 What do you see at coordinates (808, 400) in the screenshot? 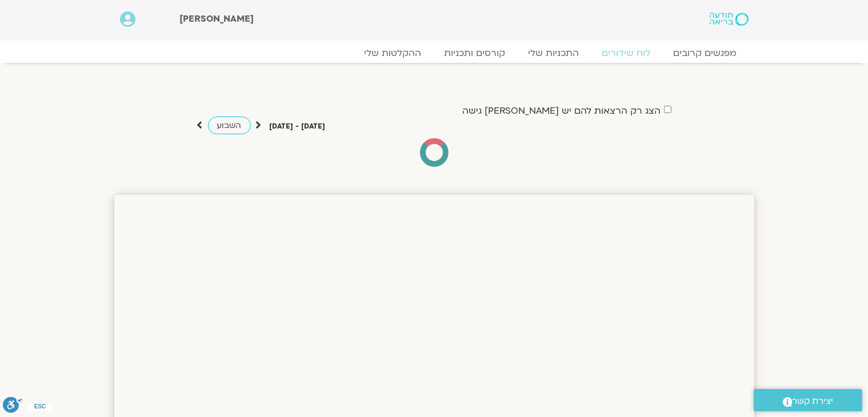
I see `a: יצירת קשר` at bounding box center [808, 400].